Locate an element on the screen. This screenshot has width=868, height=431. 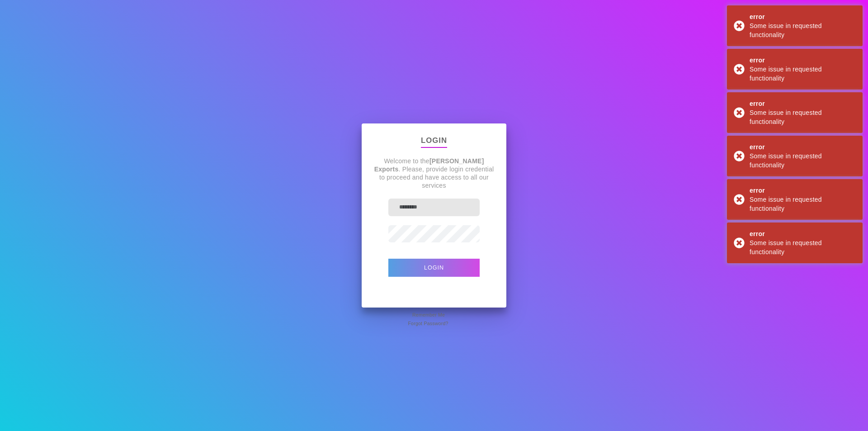
span: Forgot Password? is located at coordinates (427, 324).